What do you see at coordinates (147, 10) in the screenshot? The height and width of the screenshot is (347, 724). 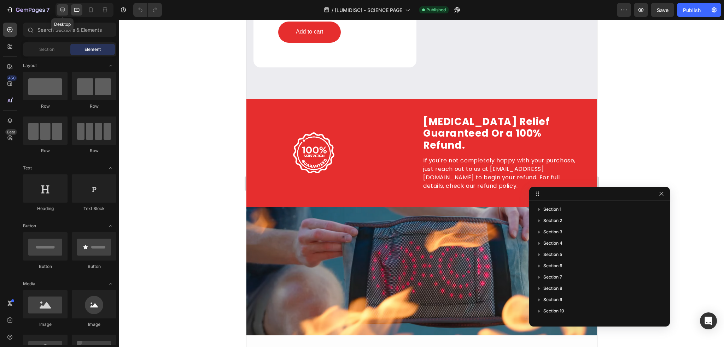 I see `div: Undo/Redo` at bounding box center [147, 10].